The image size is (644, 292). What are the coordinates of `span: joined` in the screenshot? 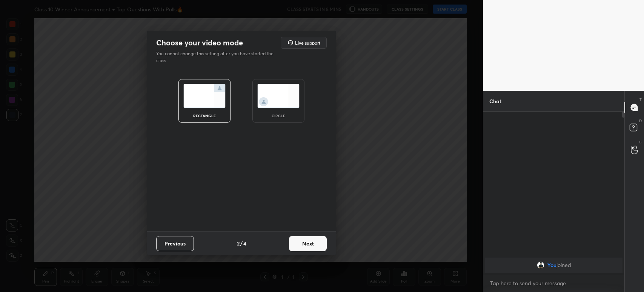 It's located at (564, 265).